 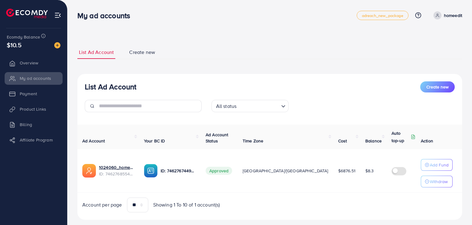 What do you see at coordinates (373, 141) in the screenshot?
I see `span: Balance` at bounding box center [373, 141].